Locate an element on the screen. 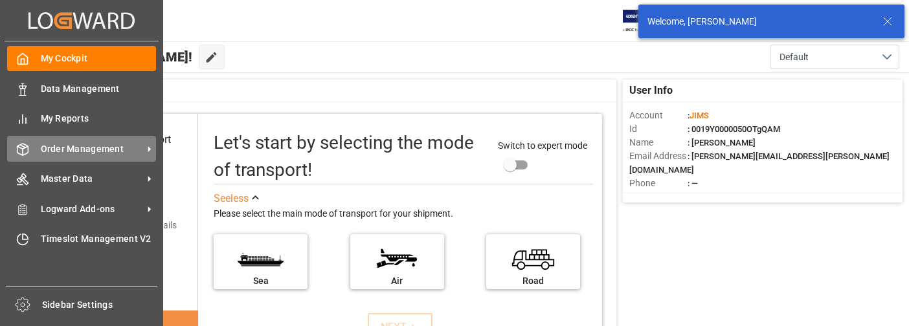  div: Sea is located at coordinates (260, 281).